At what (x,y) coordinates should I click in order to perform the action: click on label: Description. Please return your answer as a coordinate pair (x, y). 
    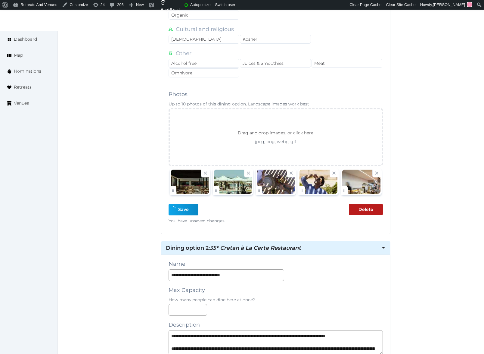
    Looking at the image, I should click on (184, 325).